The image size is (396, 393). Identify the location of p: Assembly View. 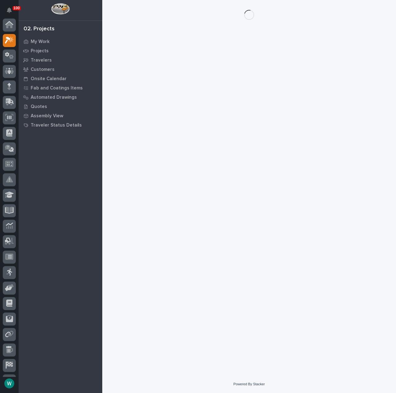
(47, 116).